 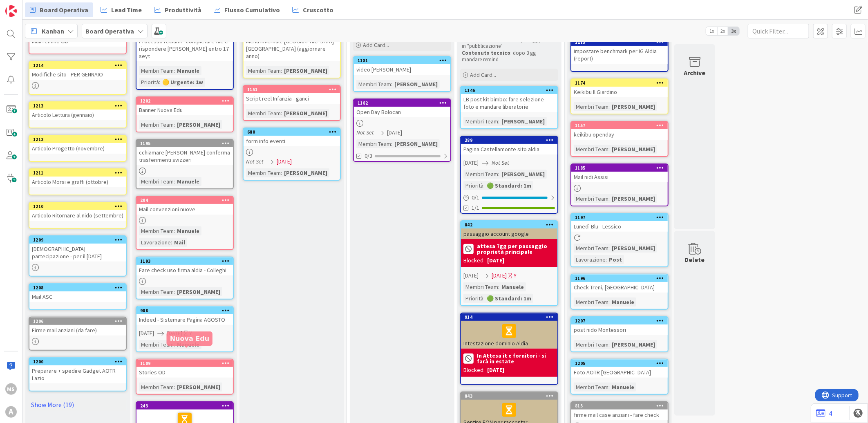 I want to click on span: 2x, so click(x=723, y=31).